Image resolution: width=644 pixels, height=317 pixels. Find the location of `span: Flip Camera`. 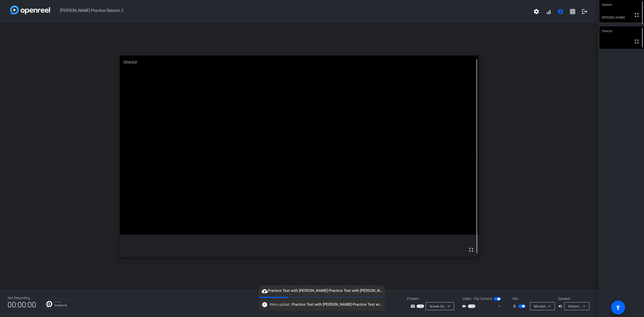

span: Flip Camera is located at coordinates (483, 299).